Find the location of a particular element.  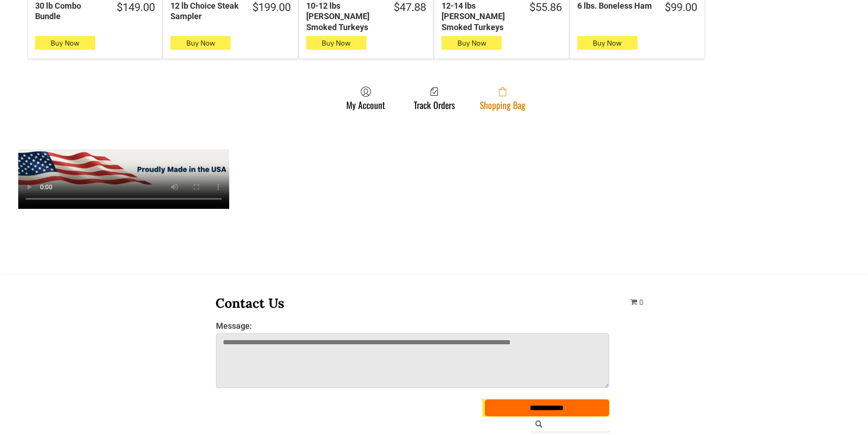

div: $47.88 is located at coordinates (410, 7).